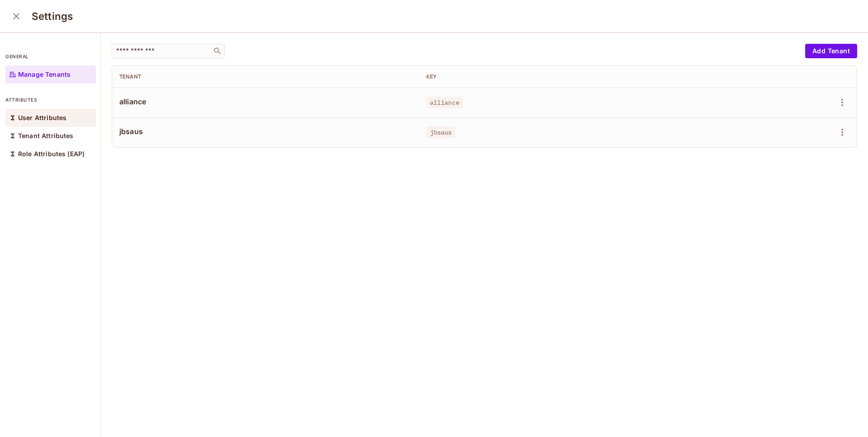 The width and height of the screenshot is (868, 437). I want to click on p: User Attributes, so click(42, 118).